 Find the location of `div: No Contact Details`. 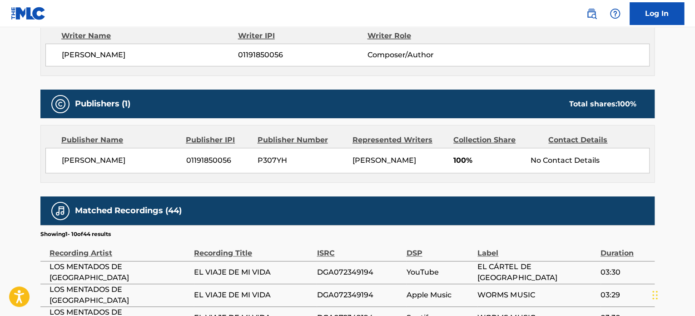

div: No Contact Details is located at coordinates (590, 160).